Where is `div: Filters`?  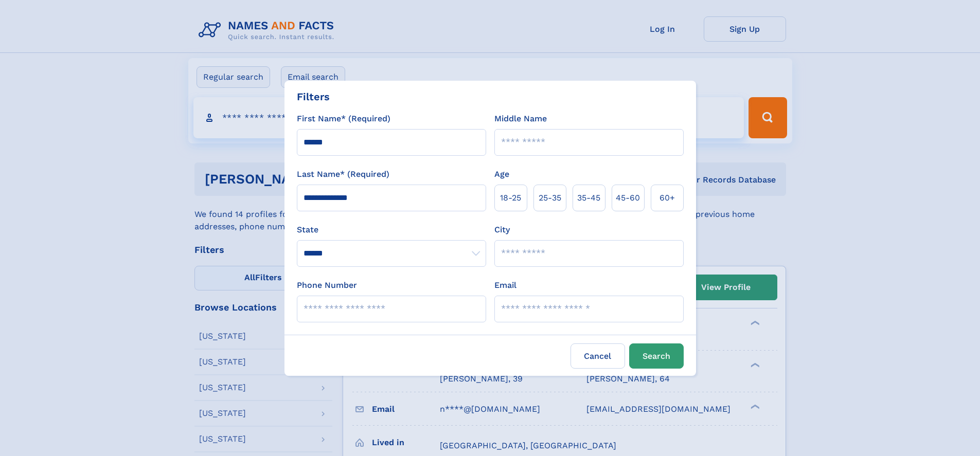
div: Filters is located at coordinates (313, 97).